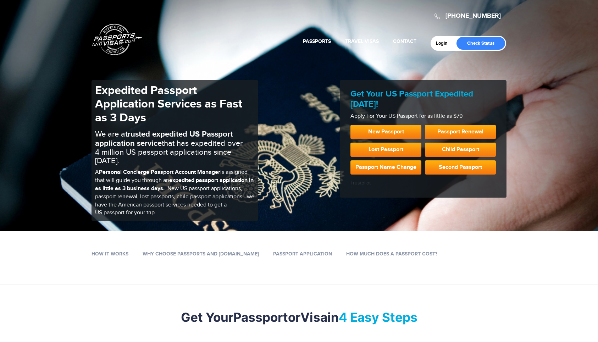 The width and height of the screenshot is (598, 342). Describe the element at coordinates (362, 41) in the screenshot. I see `a: Travel Visas` at that location.